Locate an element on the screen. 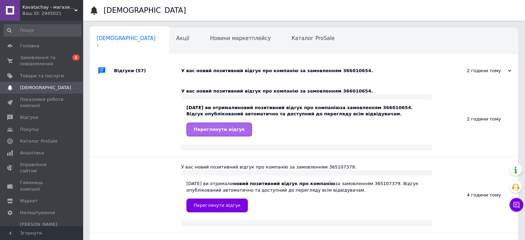  span: Відгуки is located at coordinates (29, 117).